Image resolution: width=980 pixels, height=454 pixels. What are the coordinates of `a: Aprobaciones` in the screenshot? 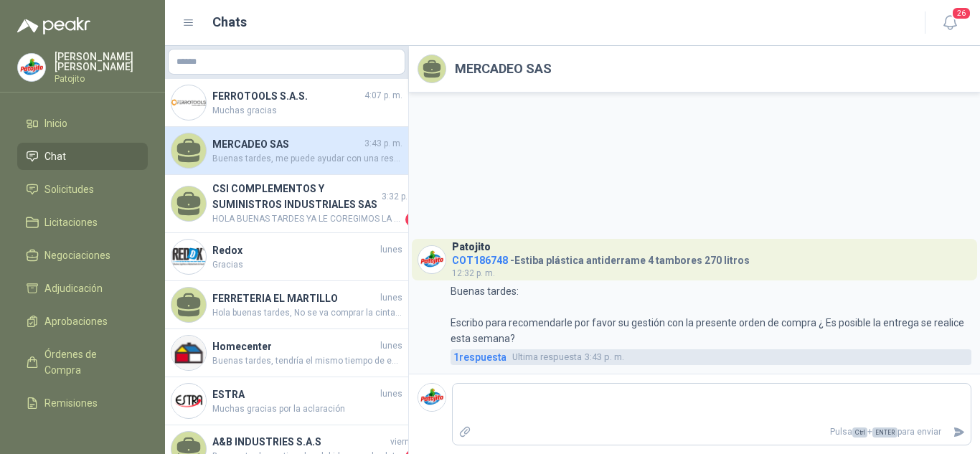 It's located at (83, 322).